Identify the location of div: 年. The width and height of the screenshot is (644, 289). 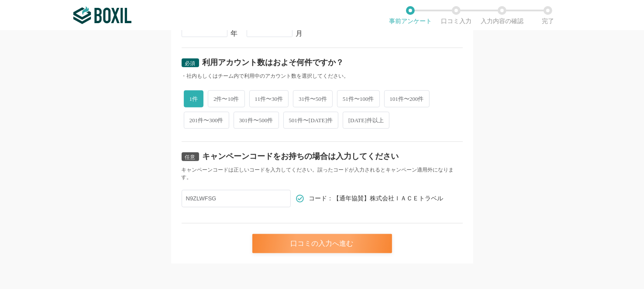
(235, 34).